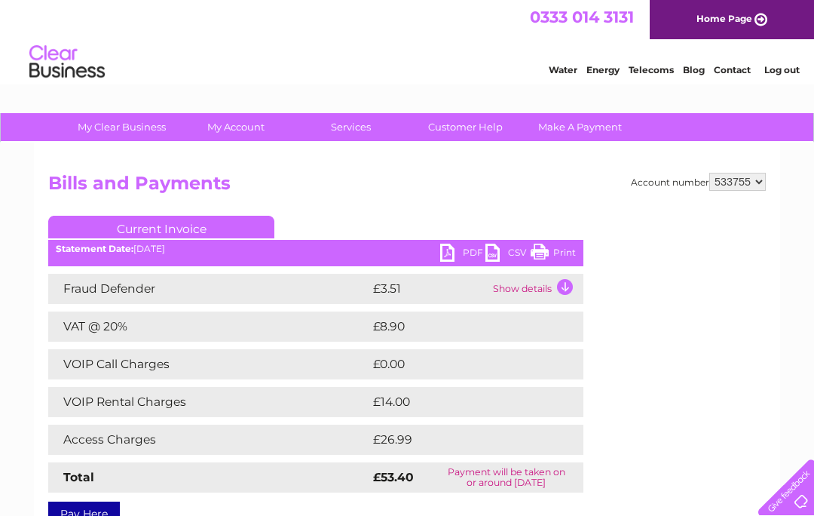 The height and width of the screenshot is (516, 814). Describe the element at coordinates (459, 326) in the screenshot. I see `td: £8.90` at that location.